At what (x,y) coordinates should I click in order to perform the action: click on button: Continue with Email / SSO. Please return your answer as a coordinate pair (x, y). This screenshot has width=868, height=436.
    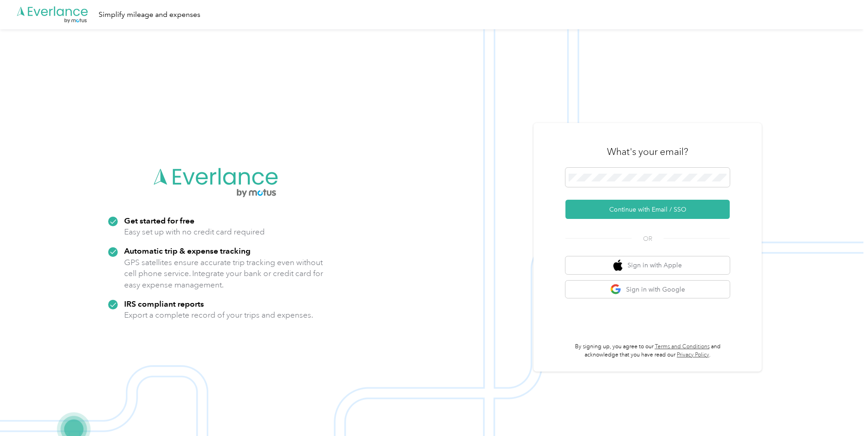
    Looking at the image, I should click on (648, 210).